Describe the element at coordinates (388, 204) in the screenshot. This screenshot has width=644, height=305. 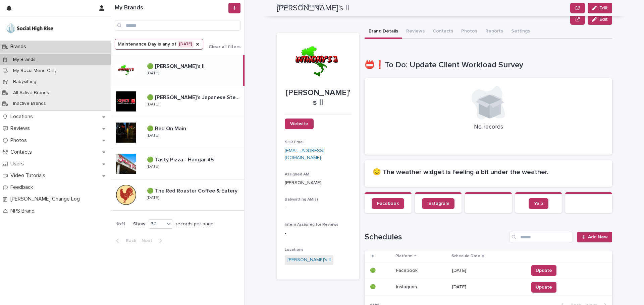
I see `span: Facebook` at that location.